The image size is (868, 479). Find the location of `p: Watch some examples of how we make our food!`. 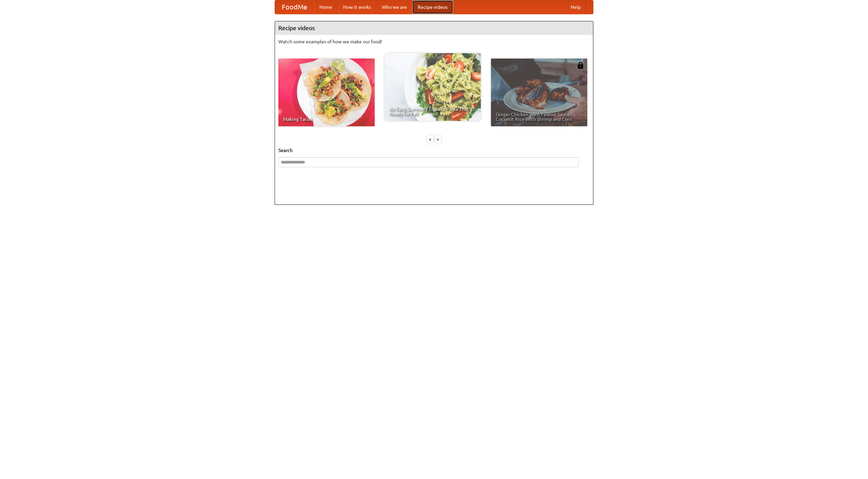

p: Watch some examples of how we make our food! is located at coordinates (434, 42).